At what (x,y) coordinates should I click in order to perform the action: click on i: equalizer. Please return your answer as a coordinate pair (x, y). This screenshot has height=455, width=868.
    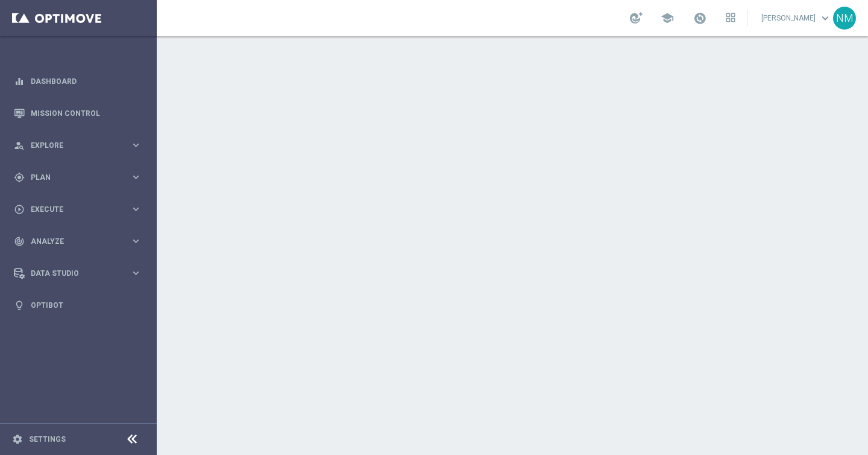
    Looking at the image, I should click on (19, 82).